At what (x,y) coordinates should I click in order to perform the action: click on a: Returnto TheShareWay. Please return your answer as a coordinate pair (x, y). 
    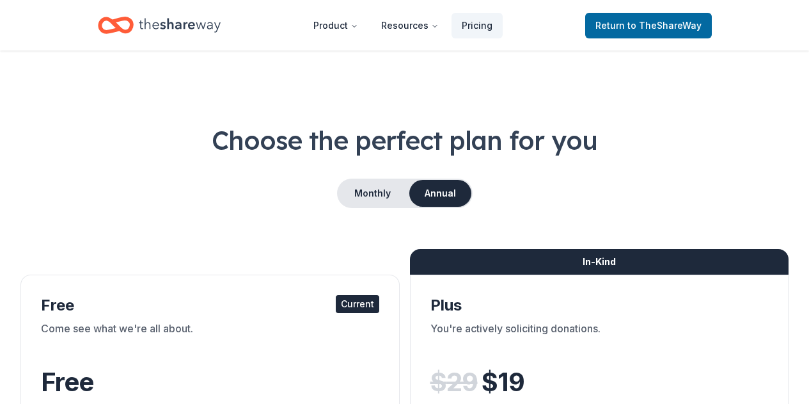
    Looking at the image, I should click on (649, 26).